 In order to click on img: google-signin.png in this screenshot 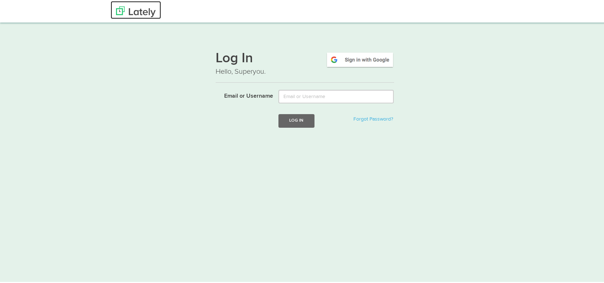, I will do `click(360, 59)`.